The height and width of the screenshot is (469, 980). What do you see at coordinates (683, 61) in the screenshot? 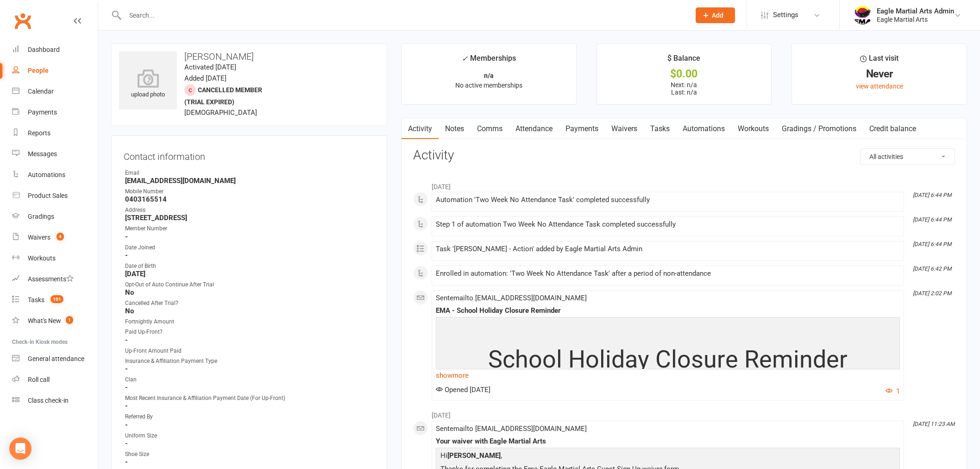
I see `div: $ Balance` at bounding box center [683, 61].